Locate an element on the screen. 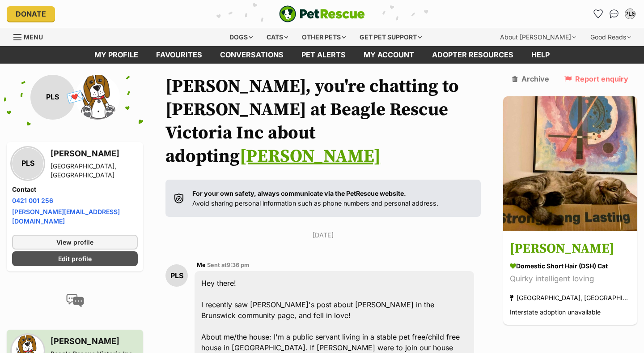 The height and width of the screenshot is (353, 644). a: Help is located at coordinates (540, 55).